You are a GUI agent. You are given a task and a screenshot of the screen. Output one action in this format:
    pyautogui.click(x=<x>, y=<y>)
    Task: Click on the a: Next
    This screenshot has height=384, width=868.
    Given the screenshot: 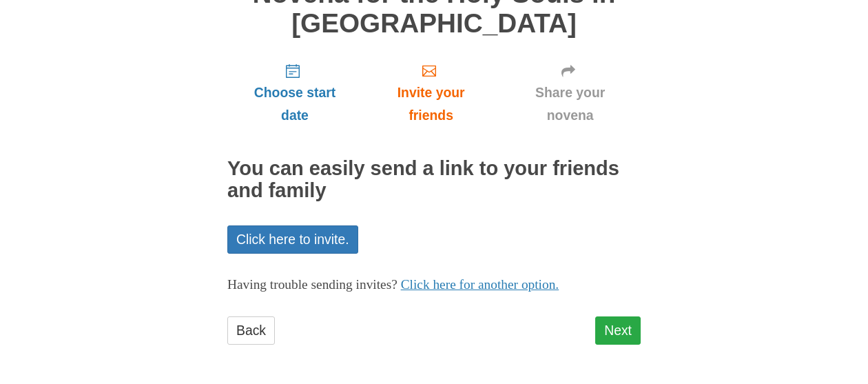 What is the action you would take?
    pyautogui.click(x=617, y=330)
    